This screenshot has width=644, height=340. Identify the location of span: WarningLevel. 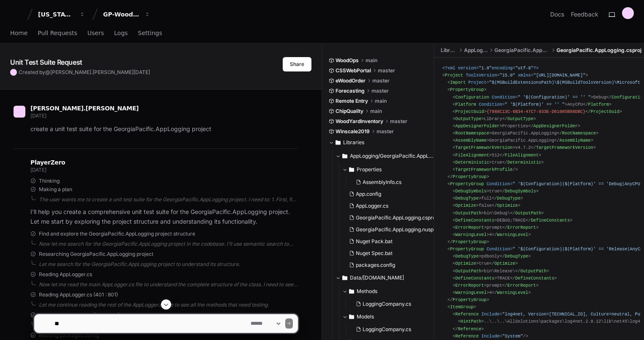
(470, 292).